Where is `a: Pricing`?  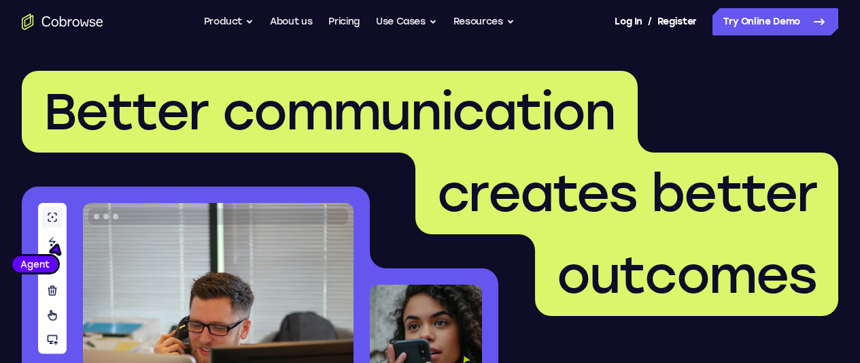 a: Pricing is located at coordinates (344, 22).